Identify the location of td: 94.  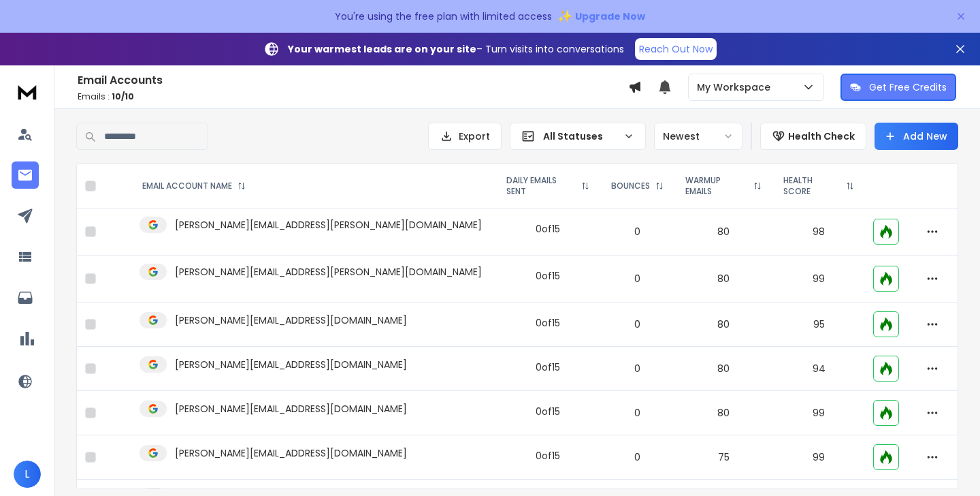
(819, 369).